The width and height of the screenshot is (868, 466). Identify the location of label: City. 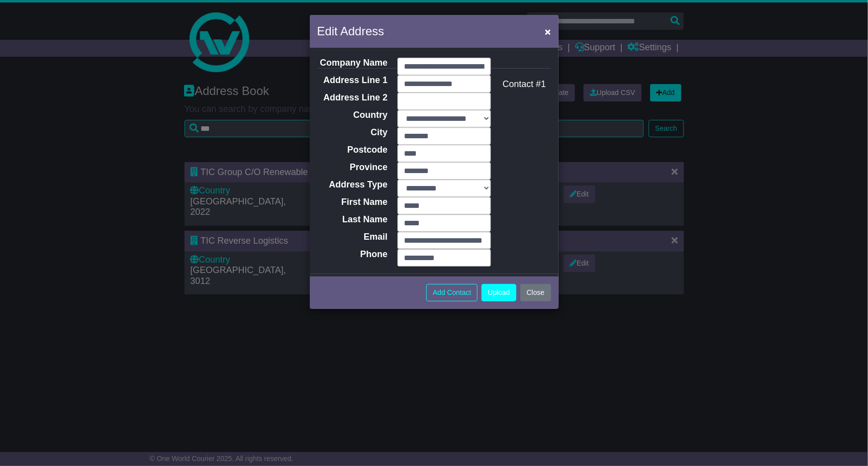
(351, 133).